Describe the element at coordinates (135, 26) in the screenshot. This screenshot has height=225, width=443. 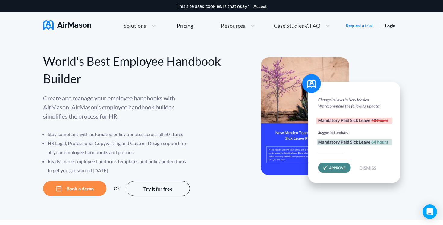
I see `span: Solutions` at that location.